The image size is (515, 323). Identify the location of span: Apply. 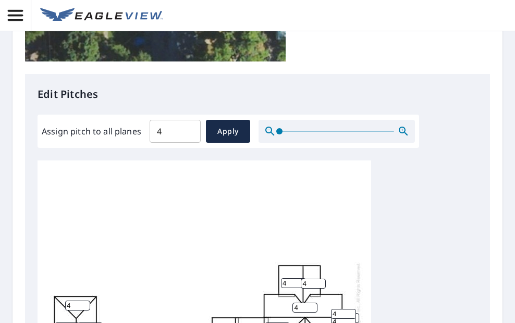
(228, 131).